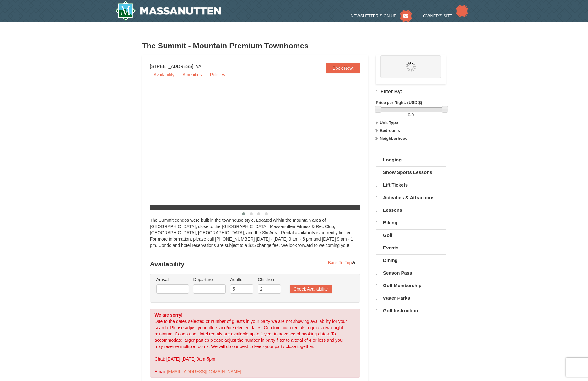 The height and width of the screenshot is (381, 588). What do you see at coordinates (389, 123) in the screenshot?
I see `strong: Unit Type` at bounding box center [389, 123].